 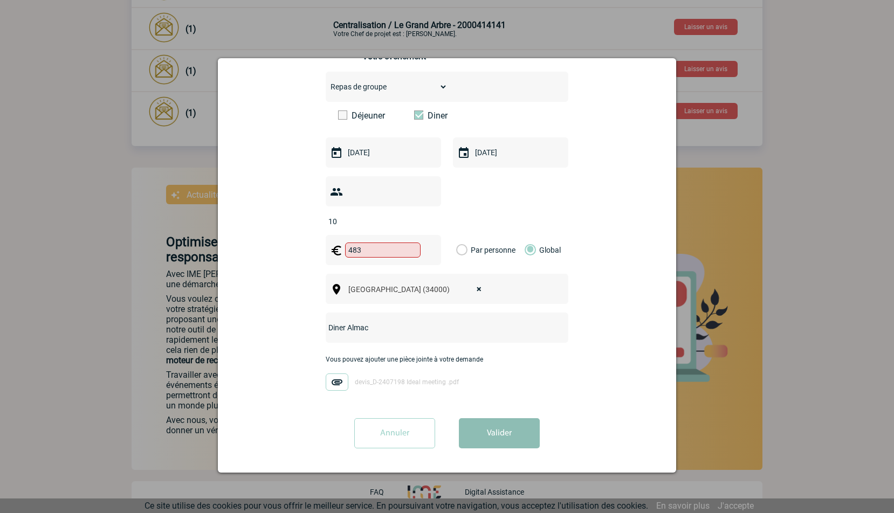 What do you see at coordinates (528, 250) in the screenshot?
I see `label: Global` at bounding box center [528, 250].